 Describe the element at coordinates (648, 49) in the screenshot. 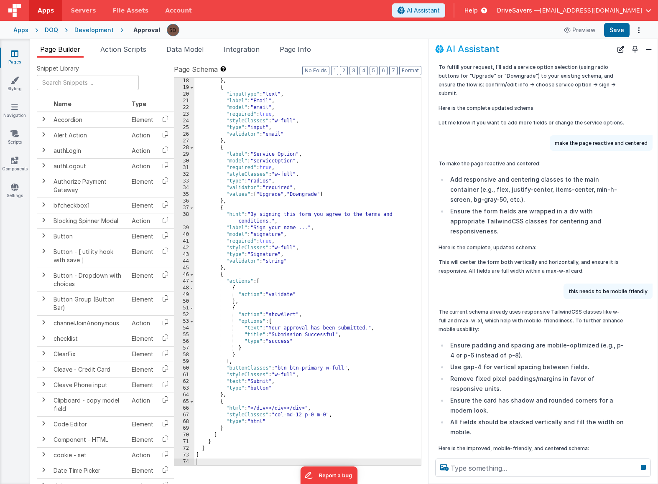

I see `button: Close` at that location.